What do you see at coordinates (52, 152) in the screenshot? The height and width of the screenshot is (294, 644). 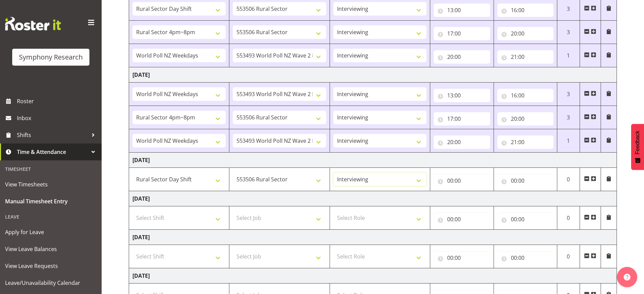 I see `span: Time & Attendance` at bounding box center [52, 152].